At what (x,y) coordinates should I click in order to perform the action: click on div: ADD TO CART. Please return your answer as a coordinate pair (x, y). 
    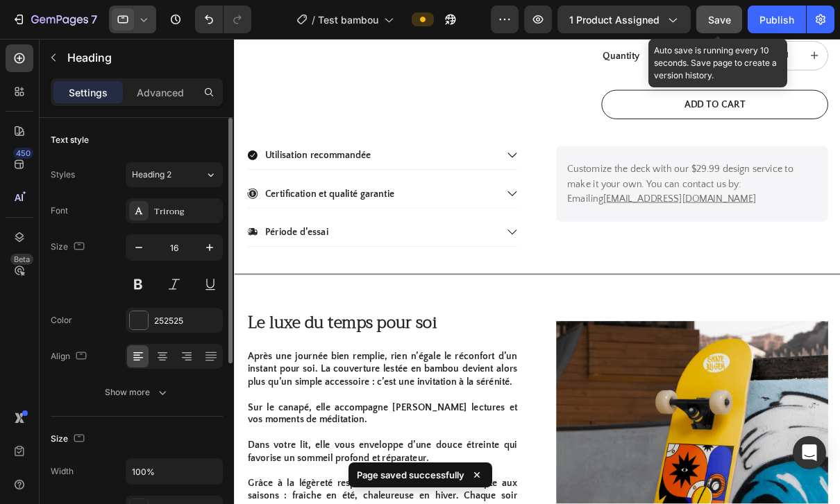
    Looking at the image, I should click on (547, 75).